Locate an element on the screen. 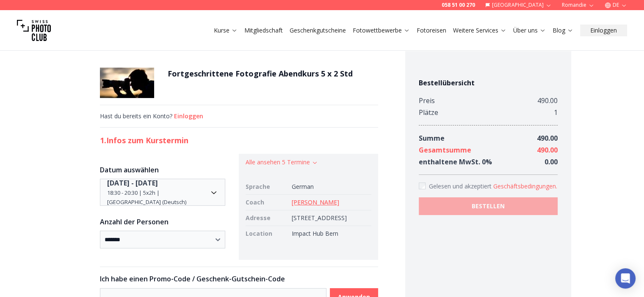 Image resolution: width=644 pixels, height=297 pixels. button: Mitgliedschaft is located at coordinates (263, 30).